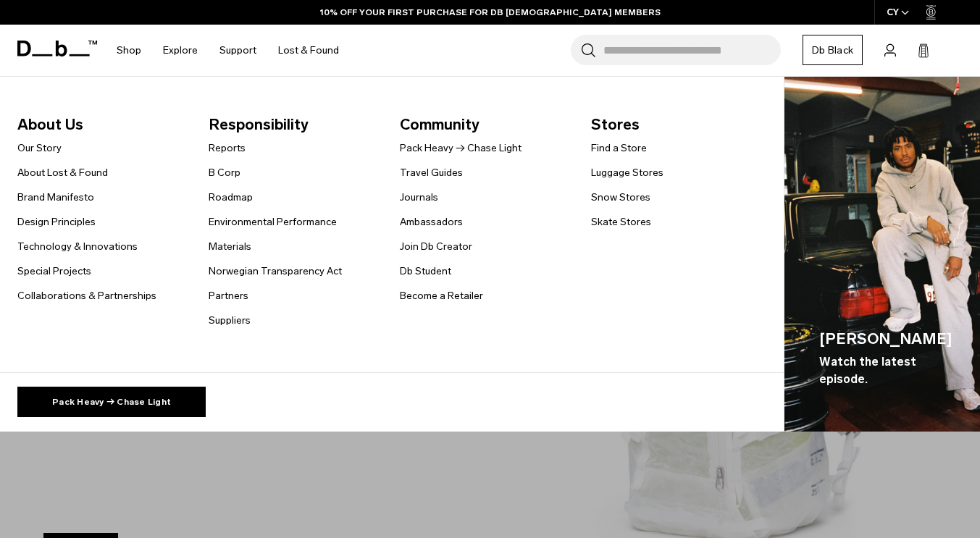 The height and width of the screenshot is (538, 980). What do you see at coordinates (883, 255) in the screenshot?
I see `img: Db` at bounding box center [883, 255].